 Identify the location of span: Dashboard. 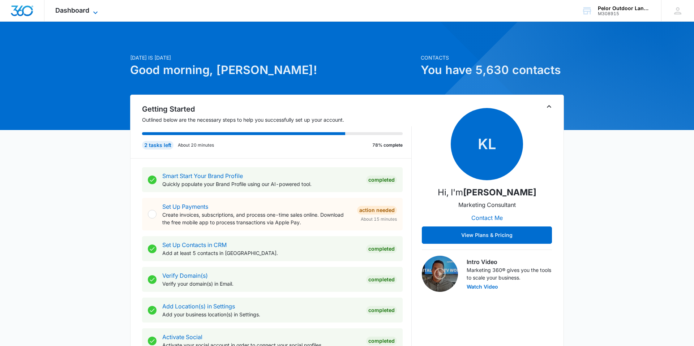
(72, 10).